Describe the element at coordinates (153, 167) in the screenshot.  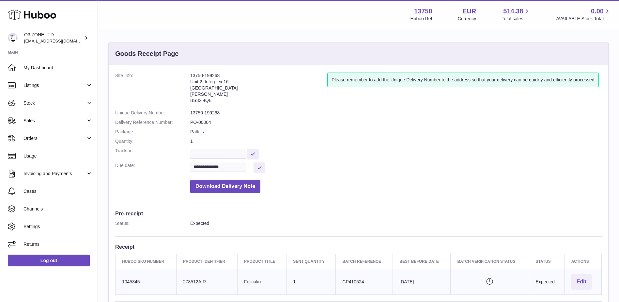
I see `dt: Due date:` at that location.